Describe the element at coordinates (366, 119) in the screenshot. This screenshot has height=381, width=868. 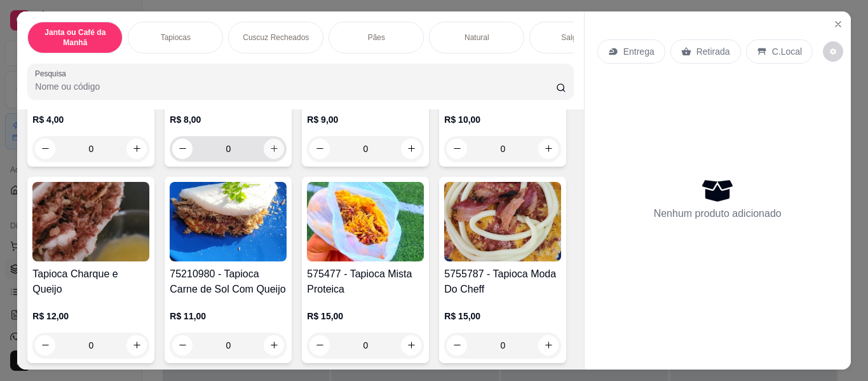
I see `p: R$ 9,00` at that location.